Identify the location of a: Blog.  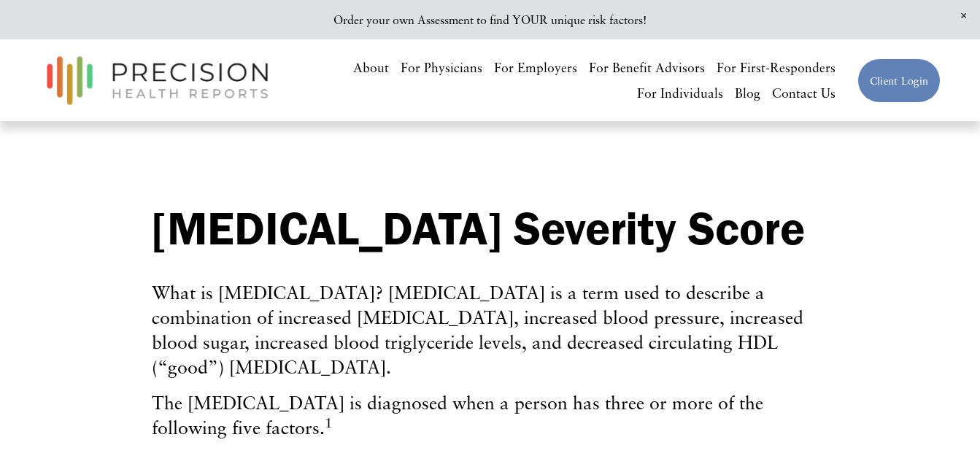
(747, 93).